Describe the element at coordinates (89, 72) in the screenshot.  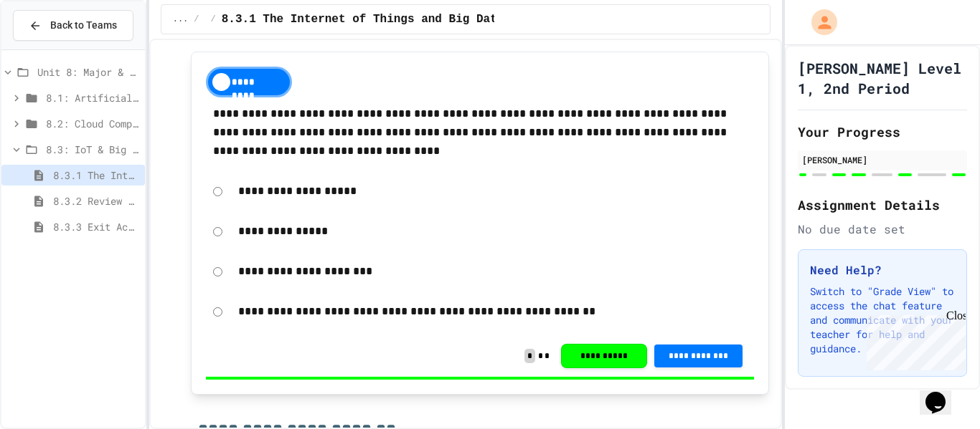
I see `span: Unit 8: Major & Emerging Technologies` at that location.